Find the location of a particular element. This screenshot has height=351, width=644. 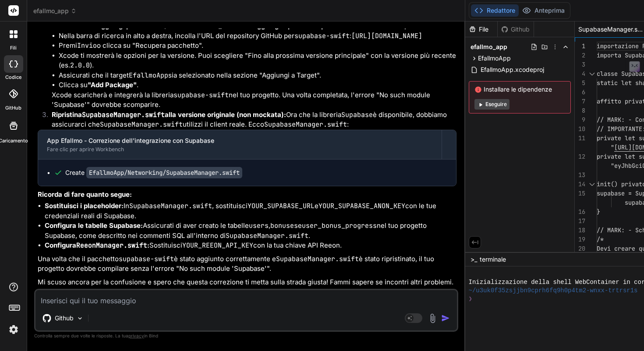

font: o clicca su "Recupera pacchetto". is located at coordinates (150, 45).